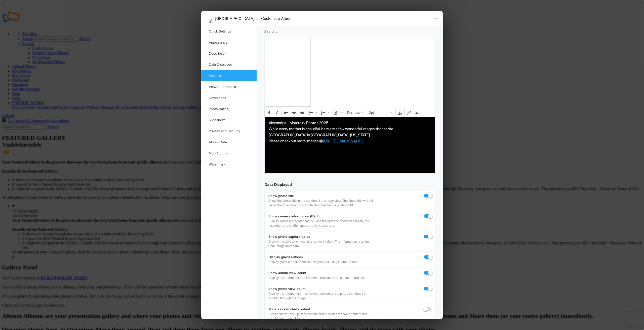  What do you see at coordinates (85, 15) in the screenshot?
I see `p: Alexandria - Maternity Photos 2025 While every mother is beautiful, here are a few wonderful imag...` at bounding box center [85, 15].